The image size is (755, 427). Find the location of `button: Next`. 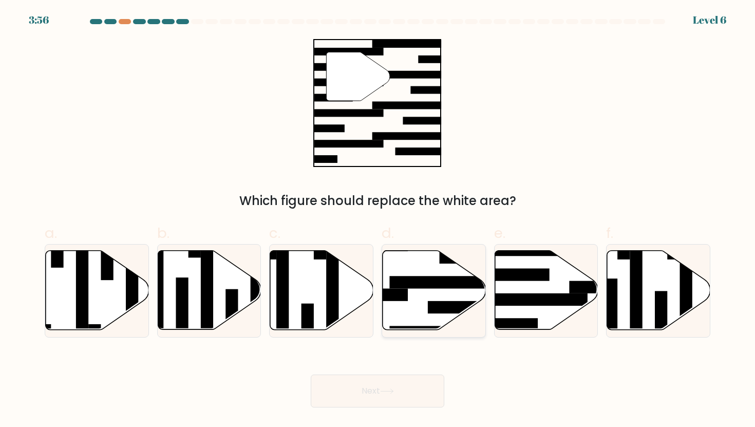

button: Next is located at coordinates (377, 391).